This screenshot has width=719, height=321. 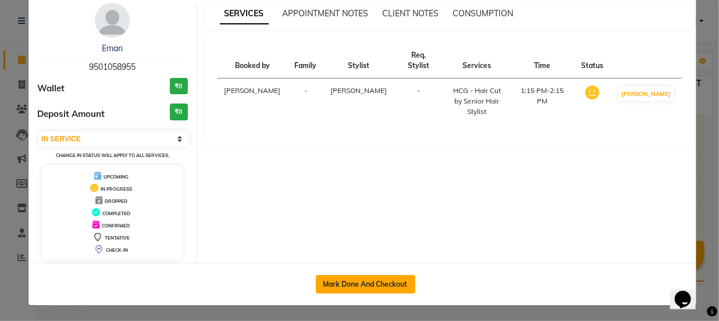 What do you see at coordinates (117, 238) in the screenshot?
I see `span: TENTATIVE` at bounding box center [117, 238].